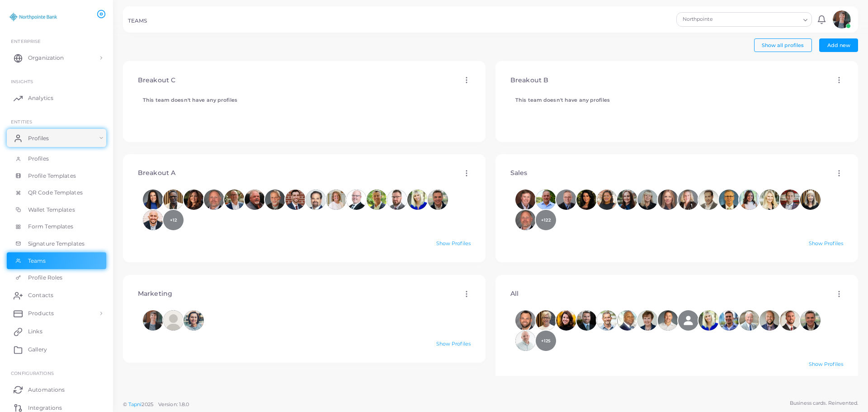 This screenshot has height=412, width=868. What do you see at coordinates (744, 20) in the screenshot?
I see `div: Search for option` at bounding box center [744, 20].